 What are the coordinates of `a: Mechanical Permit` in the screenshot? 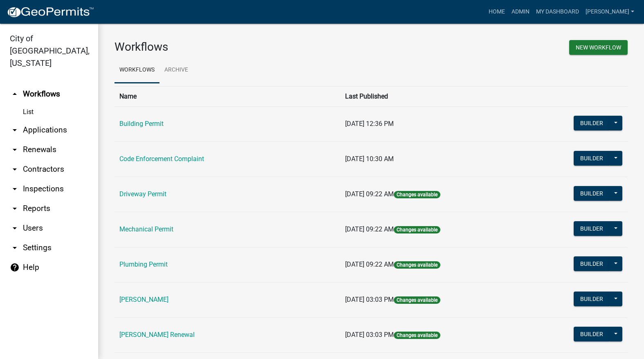 It's located at (146, 229).